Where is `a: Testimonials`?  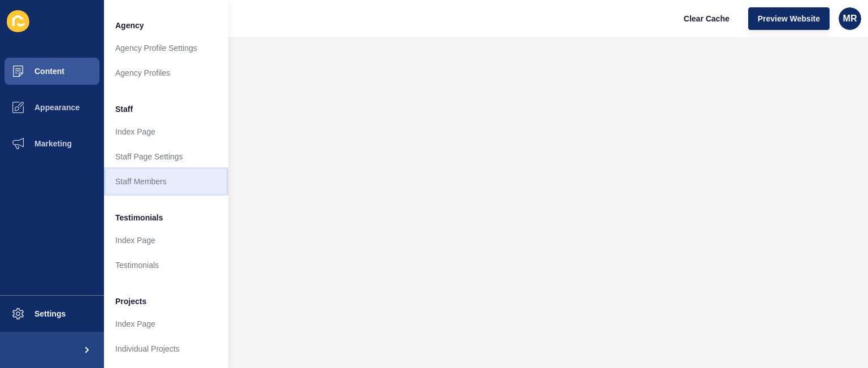
a: Testimonials is located at coordinates (166, 265).